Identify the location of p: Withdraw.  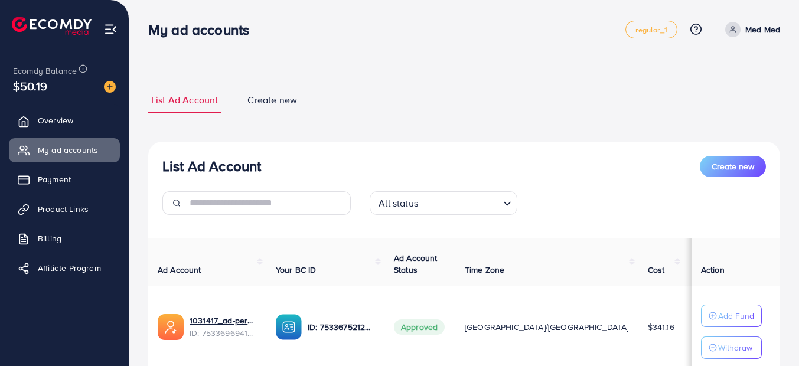
(735, 348).